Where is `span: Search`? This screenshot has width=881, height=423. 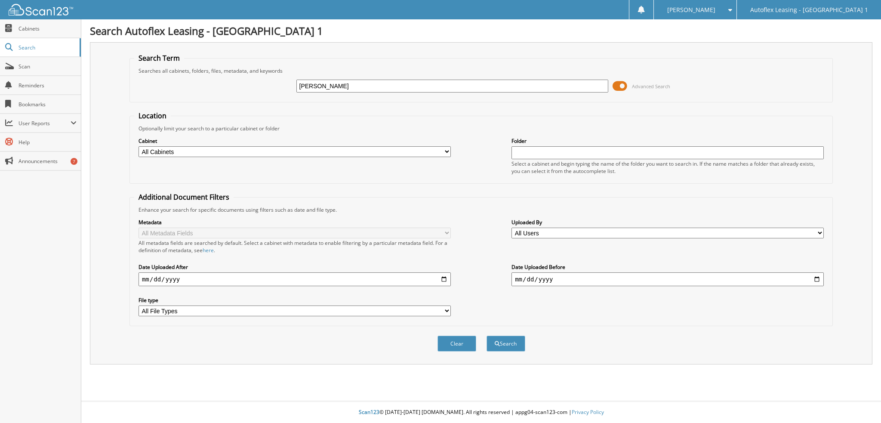 span: Search is located at coordinates (47, 47).